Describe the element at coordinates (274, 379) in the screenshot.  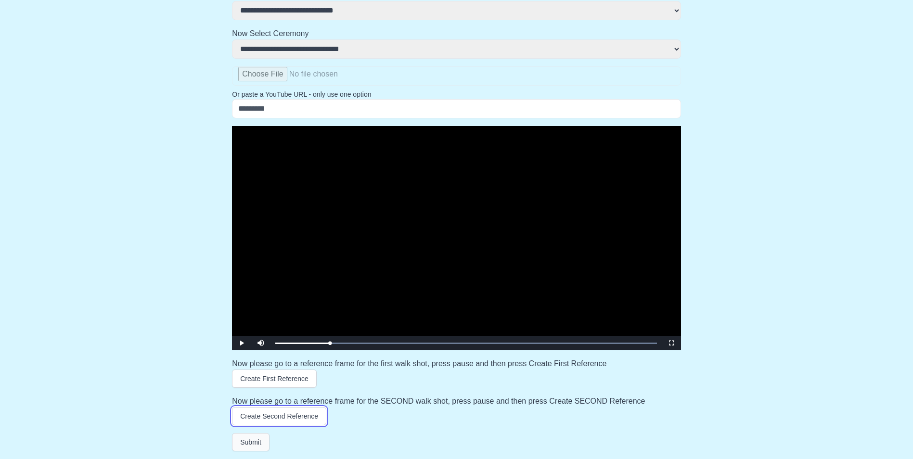
I see `button: Create First Reference` at that location.